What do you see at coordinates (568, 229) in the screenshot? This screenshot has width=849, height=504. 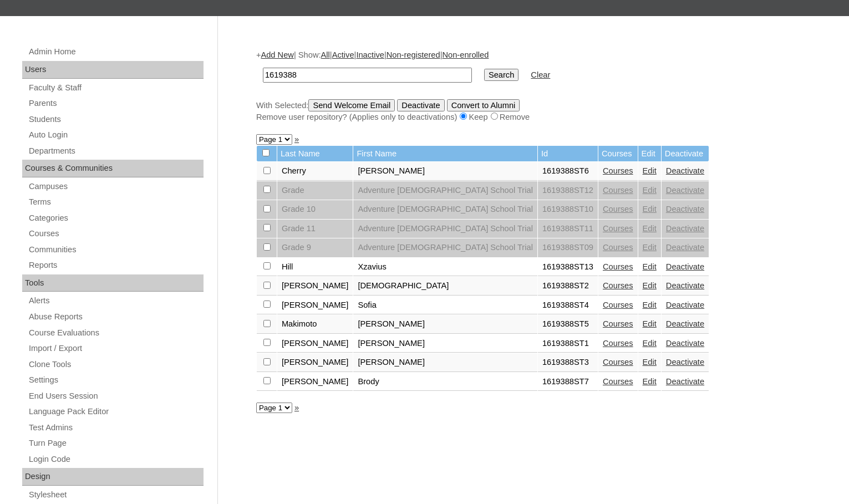 I see `td: 1619388ST11` at bounding box center [568, 229].